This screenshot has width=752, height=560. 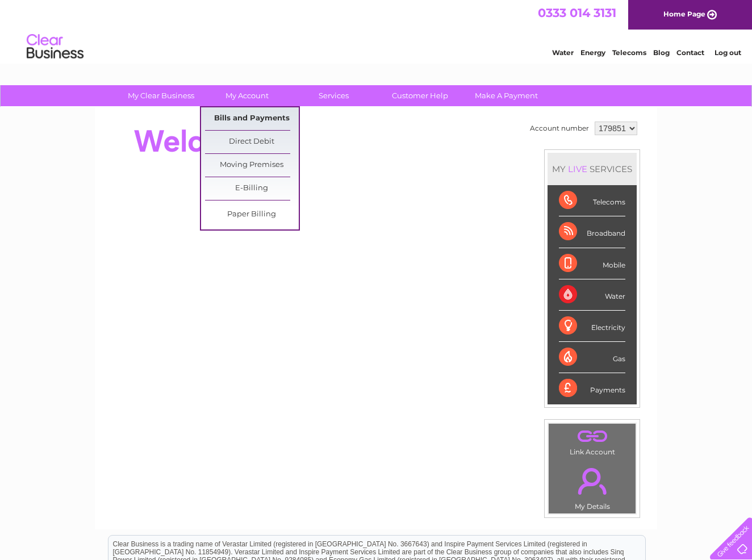 I want to click on div: Gas, so click(x=592, y=357).